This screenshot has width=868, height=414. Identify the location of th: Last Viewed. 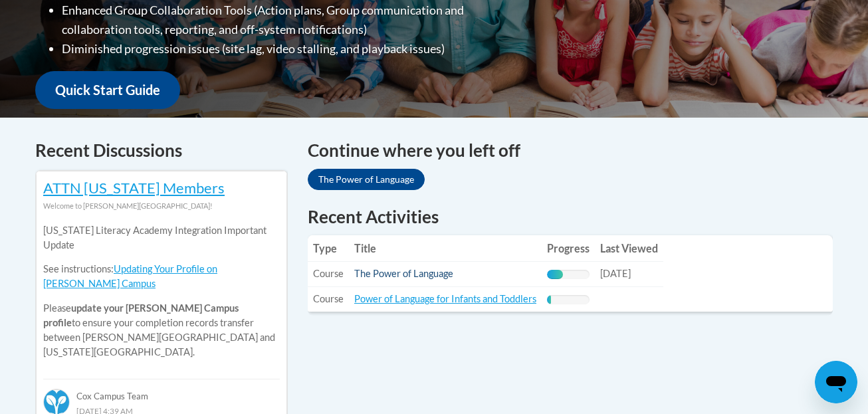
(629, 248).